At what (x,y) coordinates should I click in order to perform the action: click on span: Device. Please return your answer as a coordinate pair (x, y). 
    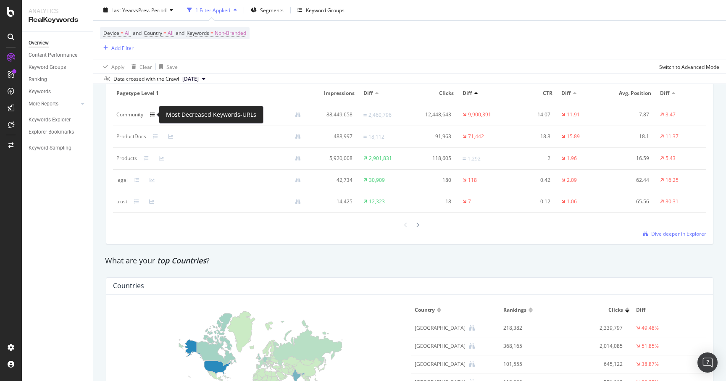
    Looking at the image, I should click on (111, 33).